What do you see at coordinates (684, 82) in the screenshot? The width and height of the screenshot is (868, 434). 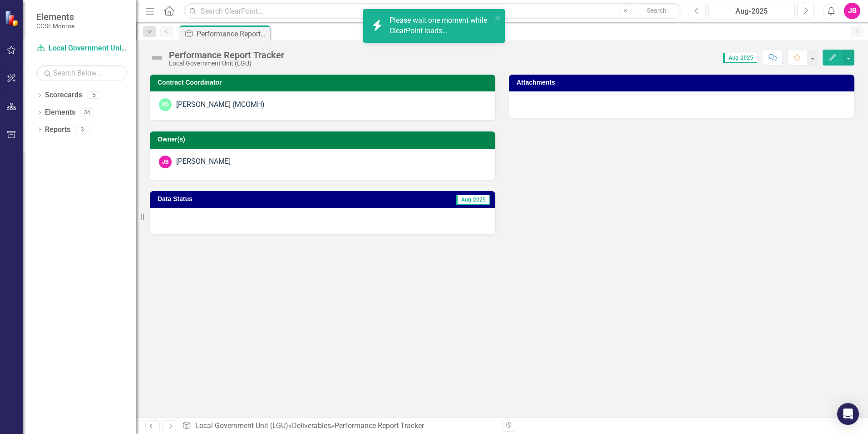 I see `h3: Attachments` at bounding box center [684, 82].